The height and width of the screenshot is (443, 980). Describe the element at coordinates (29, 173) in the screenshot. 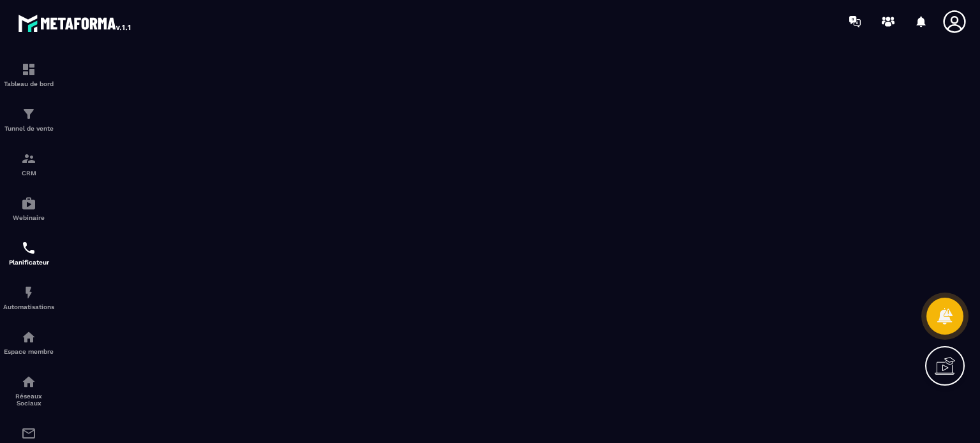

I see `p: CRM` at that location.